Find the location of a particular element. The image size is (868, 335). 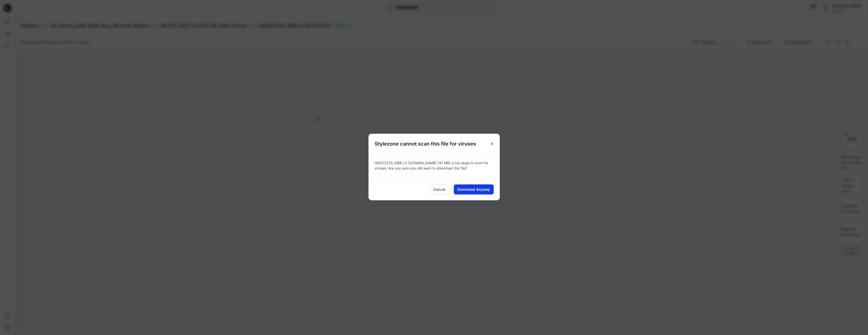

span: Download Anyway is located at coordinates (474, 189).